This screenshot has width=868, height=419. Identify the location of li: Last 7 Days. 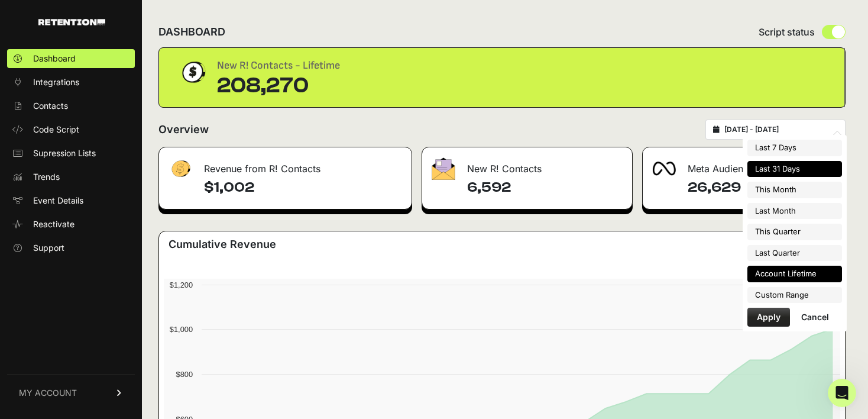
(794, 148).